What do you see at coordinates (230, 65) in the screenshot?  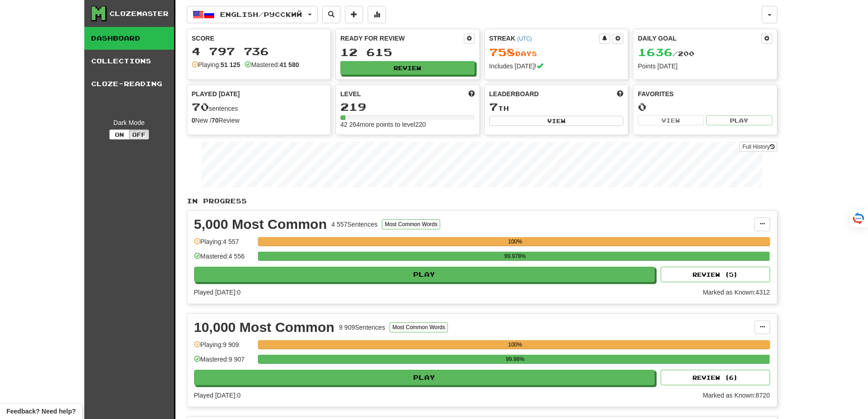 I see `strong: 51 125` at bounding box center [230, 65].